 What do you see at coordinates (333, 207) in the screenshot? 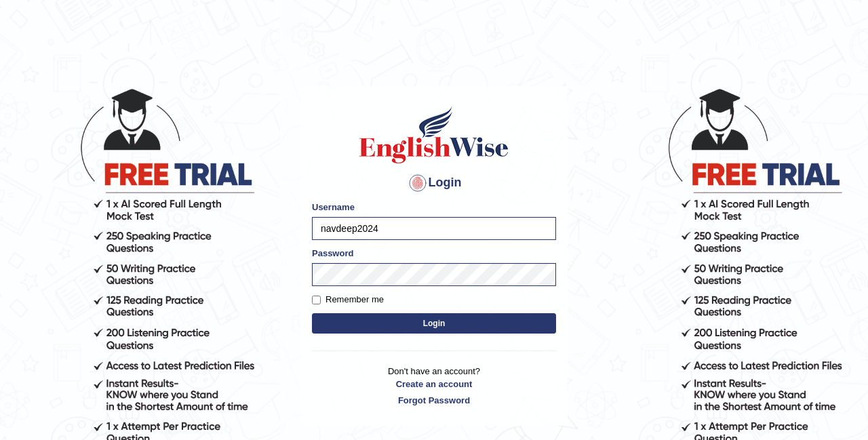
I see `label: Username` at bounding box center [333, 207].